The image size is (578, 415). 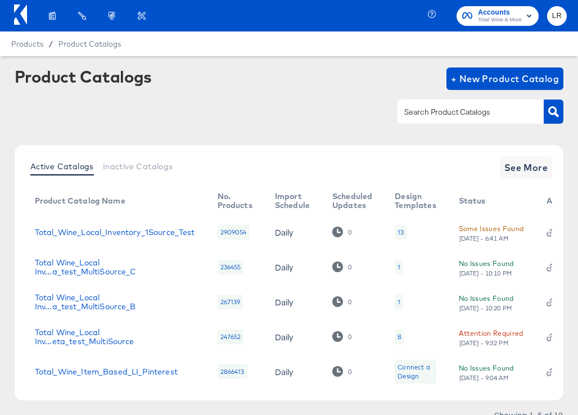 I want to click on div: Attention Required, so click(x=491, y=333).